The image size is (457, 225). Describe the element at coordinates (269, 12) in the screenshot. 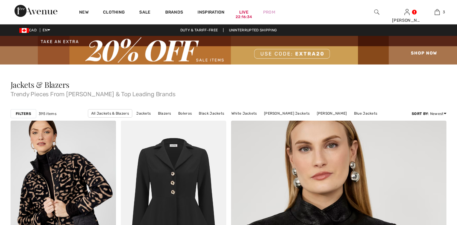

I see `a: Prom` at that location.